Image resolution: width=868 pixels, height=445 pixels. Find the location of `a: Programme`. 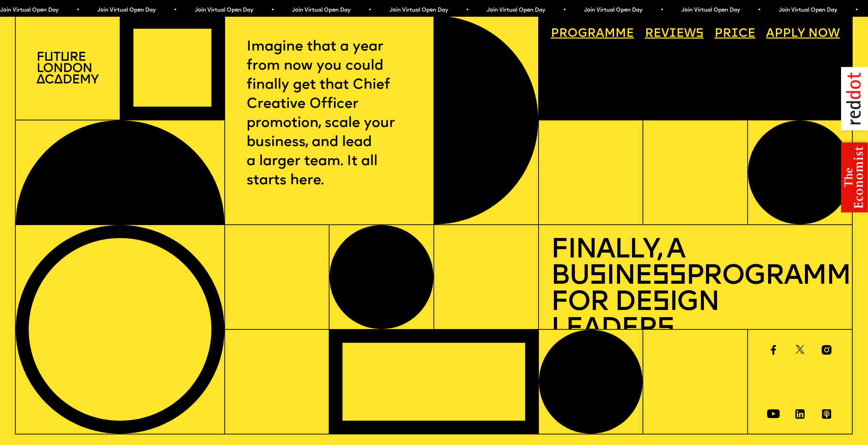

a: Programme is located at coordinates (592, 34).